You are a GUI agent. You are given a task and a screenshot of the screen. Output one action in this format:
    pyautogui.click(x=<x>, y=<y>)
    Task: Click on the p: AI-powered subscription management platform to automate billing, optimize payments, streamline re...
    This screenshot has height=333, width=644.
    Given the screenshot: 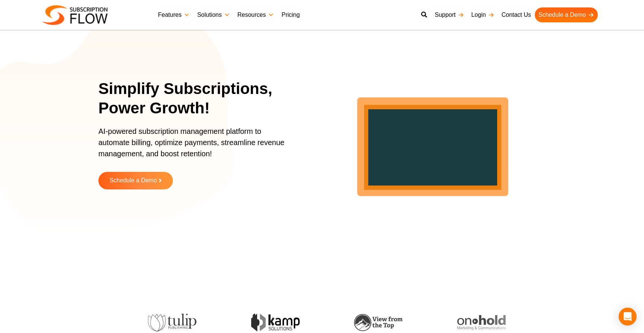 What is the action you would take?
    pyautogui.click(x=195, y=146)
    